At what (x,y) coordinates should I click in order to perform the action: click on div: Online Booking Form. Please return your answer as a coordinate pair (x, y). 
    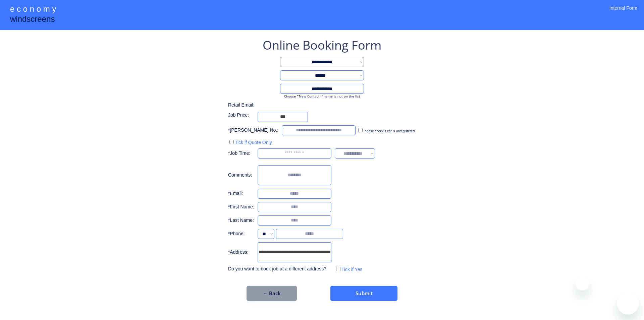
    Looking at the image, I should click on (322, 45).